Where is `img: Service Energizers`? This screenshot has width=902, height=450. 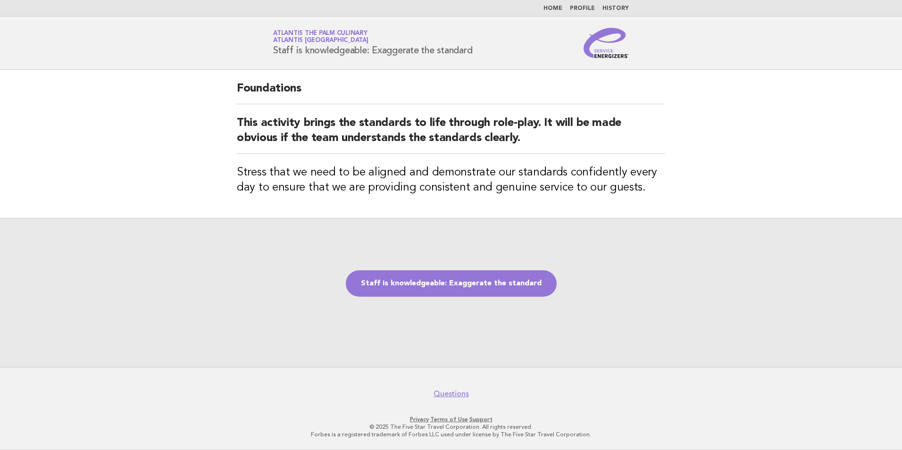 img: Service Energizers is located at coordinates (606, 43).